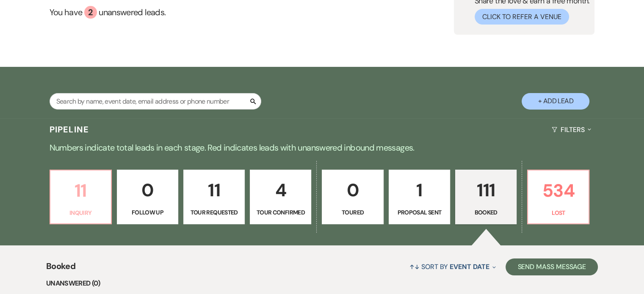 This screenshot has width=644, height=294. I want to click on span: Event Date, so click(470, 266).